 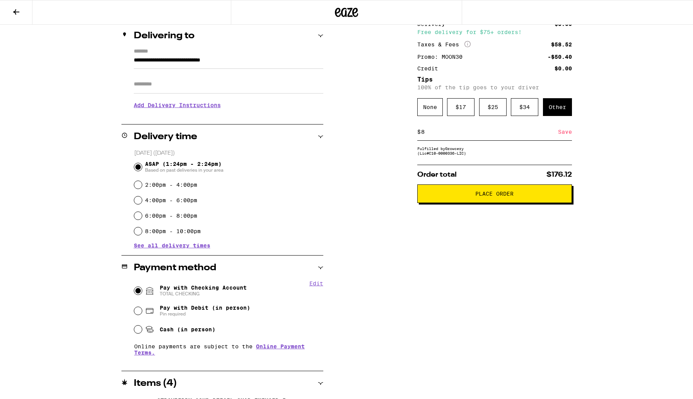 What do you see at coordinates (30, 9) in the screenshot?
I see `span: Hi. Need any help?` at bounding box center [30, 9].